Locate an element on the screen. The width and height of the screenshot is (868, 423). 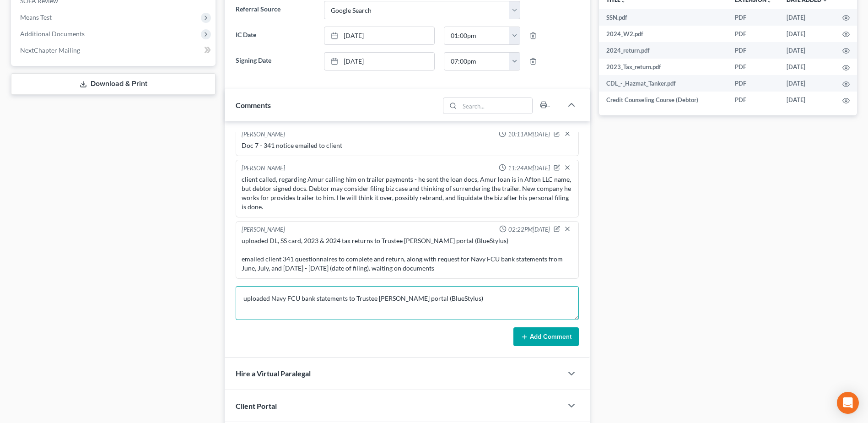
span: Additional Documents is located at coordinates (52, 33).